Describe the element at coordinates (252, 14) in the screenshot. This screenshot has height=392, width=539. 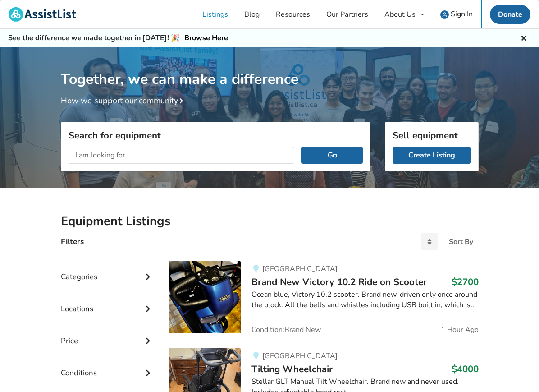
I see `a: Blog` at that location.